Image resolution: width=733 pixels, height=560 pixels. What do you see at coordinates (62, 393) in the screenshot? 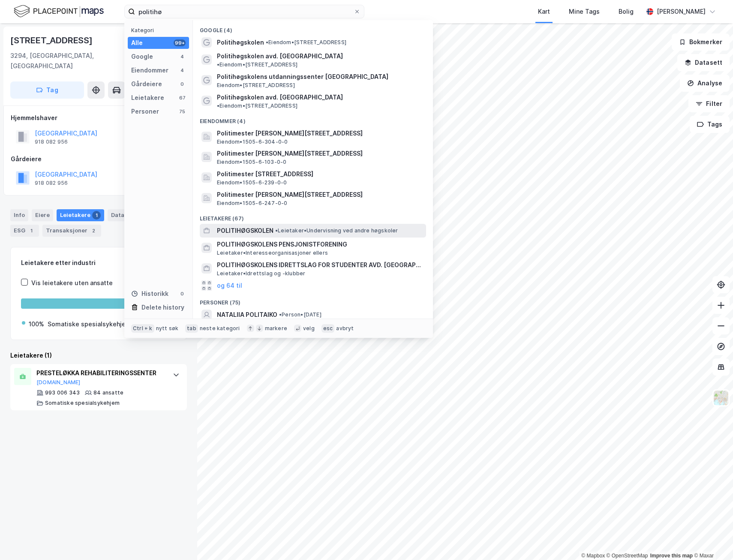
I see `div: 993 006 343` at bounding box center [62, 393].